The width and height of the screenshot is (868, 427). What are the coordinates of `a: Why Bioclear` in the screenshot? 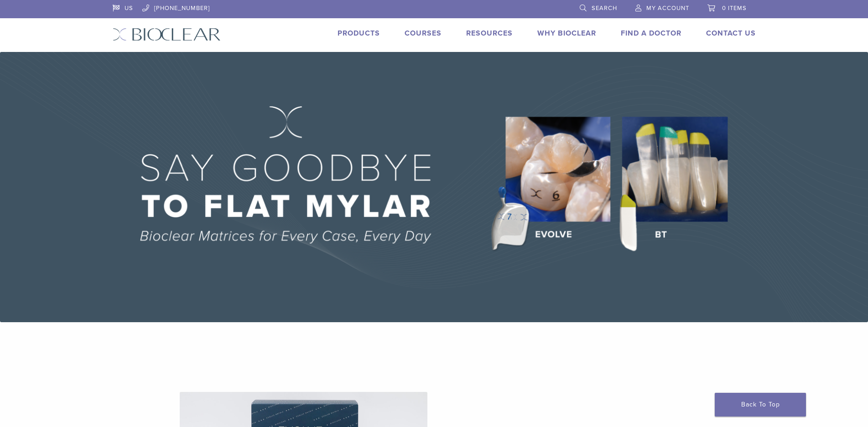 It's located at (567, 33).